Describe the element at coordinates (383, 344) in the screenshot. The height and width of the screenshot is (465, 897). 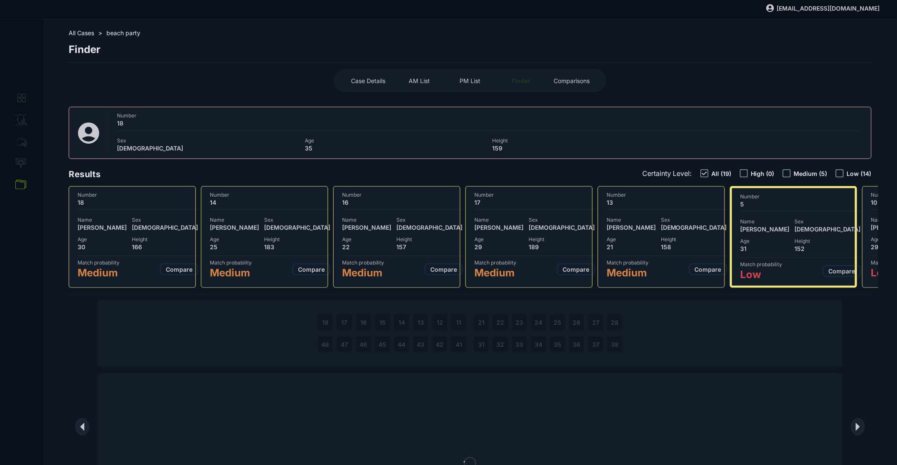
I see `span: 45` at that location.